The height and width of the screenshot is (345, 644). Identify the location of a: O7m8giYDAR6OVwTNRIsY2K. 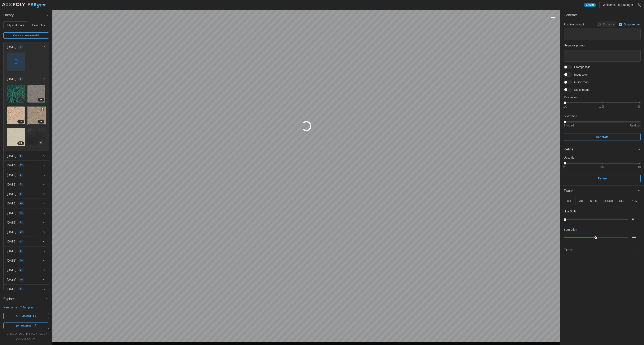
(36, 137).